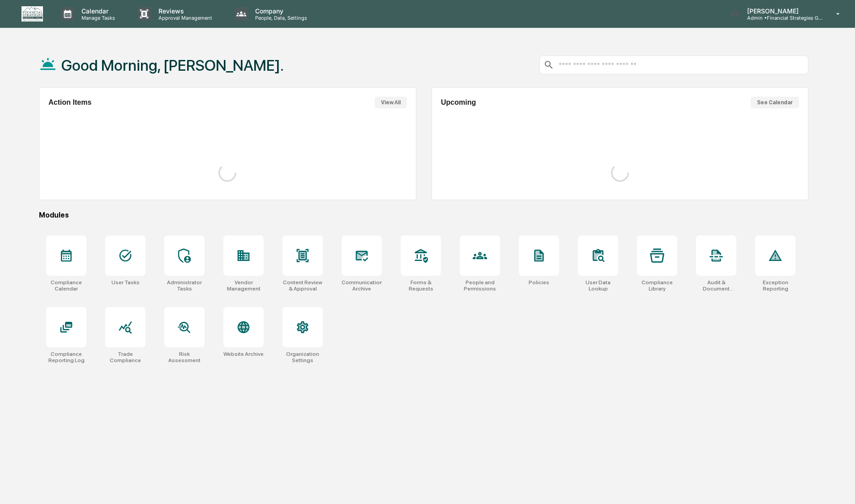 The height and width of the screenshot is (504, 855). I want to click on p: Manage Tasks, so click(97, 18).